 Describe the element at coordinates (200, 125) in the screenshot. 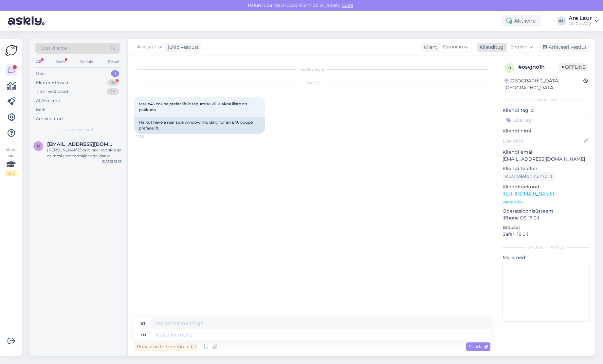

I see `div: Hello, I have a rear side window molding for an E46 coupe prefacelift.` at that location.